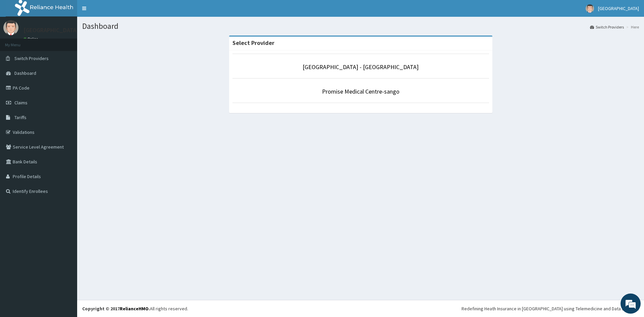 The image size is (644, 317). Describe the element at coordinates (607, 27) in the screenshot. I see `a: Switch Providers` at that location.